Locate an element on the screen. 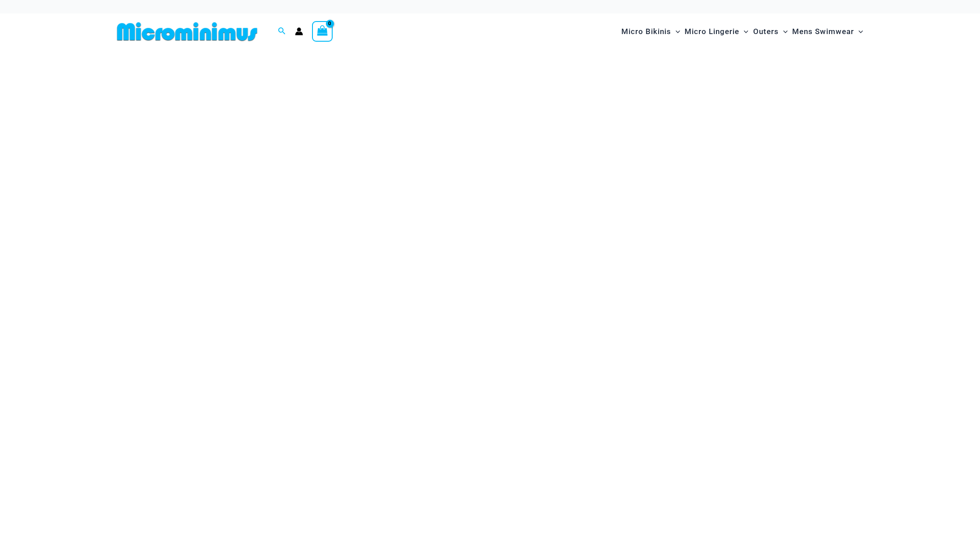 This screenshot has height=536, width=980. a: Mens SwimwearMenu ToggleMenu Toggle is located at coordinates (828, 32).